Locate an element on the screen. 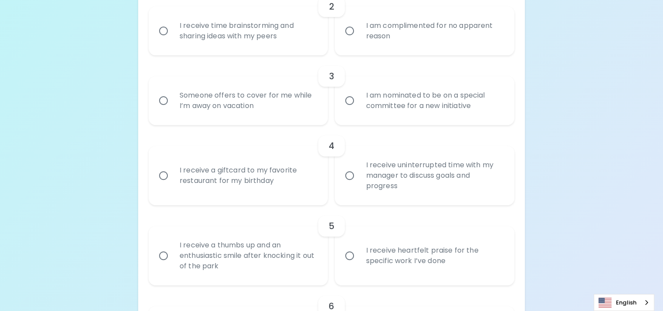 This screenshot has width=663, height=311. div: Language is located at coordinates (624, 303).